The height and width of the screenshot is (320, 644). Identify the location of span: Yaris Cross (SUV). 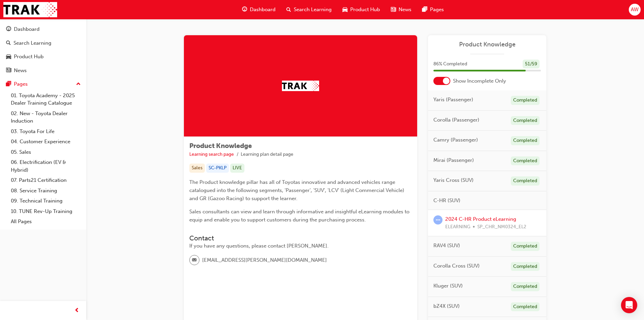
(453, 180).